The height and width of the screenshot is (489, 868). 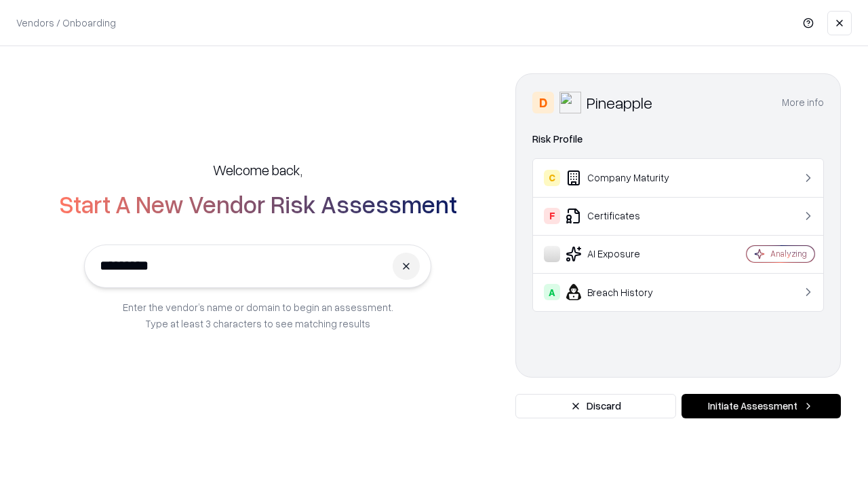 What do you see at coordinates (624, 292) in the screenshot?
I see `div: Breach History` at bounding box center [624, 292].